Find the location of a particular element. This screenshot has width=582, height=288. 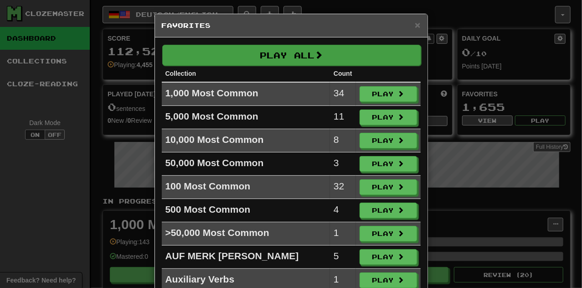

button: Close is located at coordinates (418, 25).